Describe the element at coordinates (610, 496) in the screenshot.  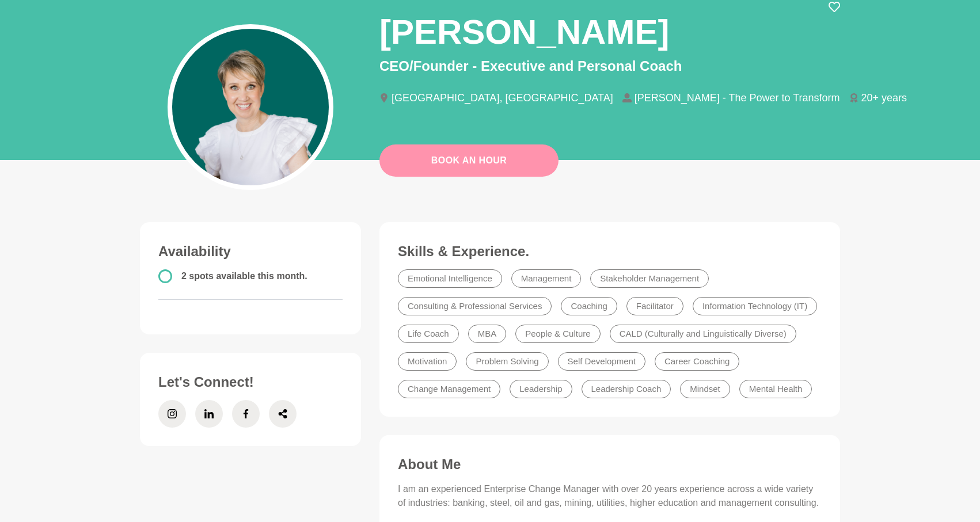
I see `p: I am an experienced Enterprise Change Manager with over 20 years experience across a wide variety...` at that location.